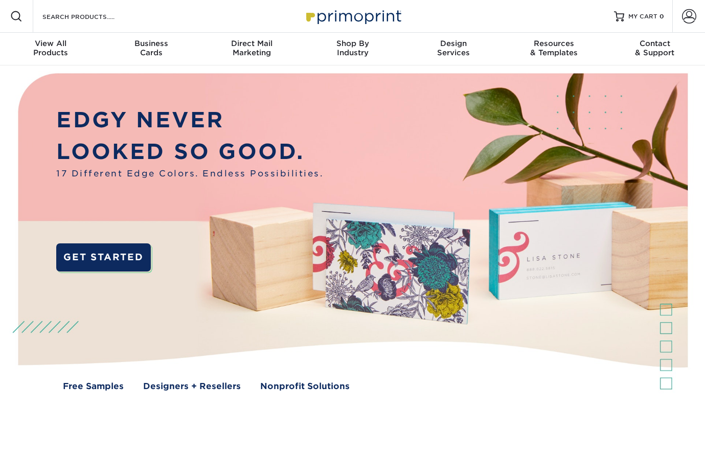 The width and height of the screenshot is (705, 453). I want to click on a: Resources& Templates, so click(554, 49).